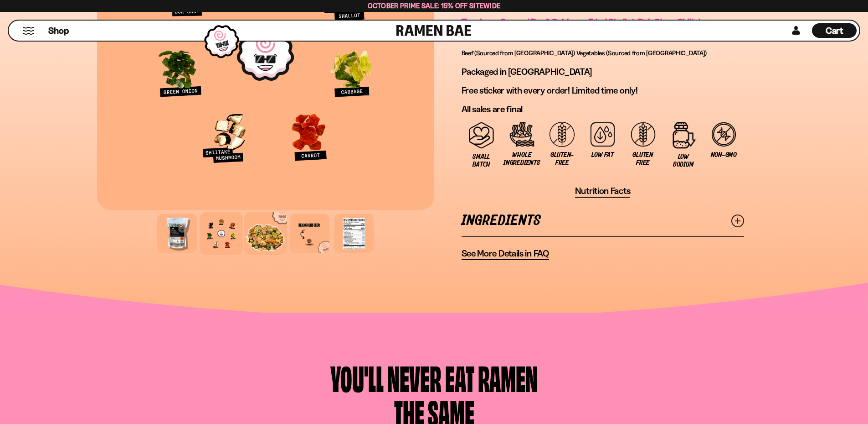  Describe the element at coordinates (29, 30) in the screenshot. I see `button: Mobile Menu Trigger` at that location.